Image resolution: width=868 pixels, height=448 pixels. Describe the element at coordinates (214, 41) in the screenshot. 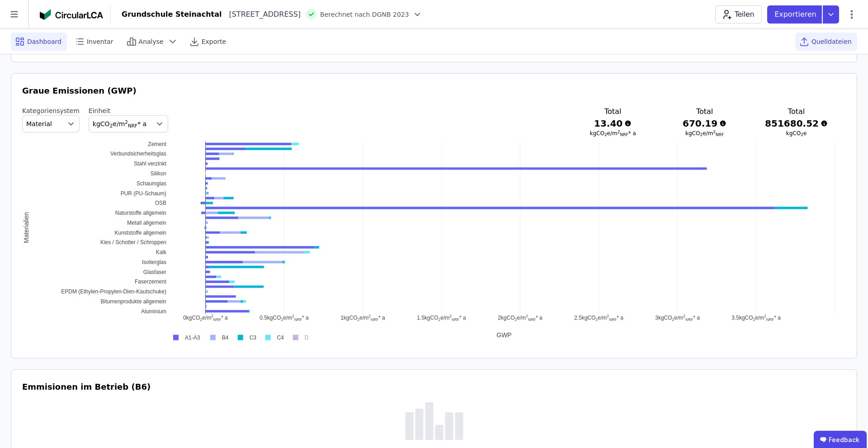

I see `span: Exporte` at that location.